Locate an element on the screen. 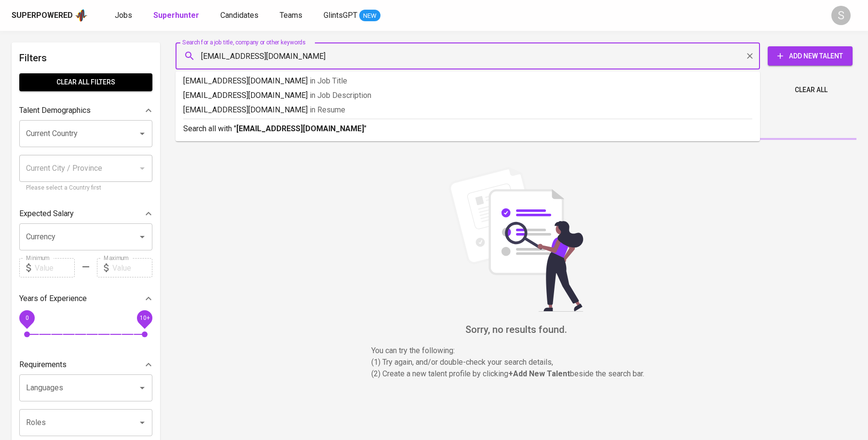  p: Expected Salary is located at coordinates (47, 214).